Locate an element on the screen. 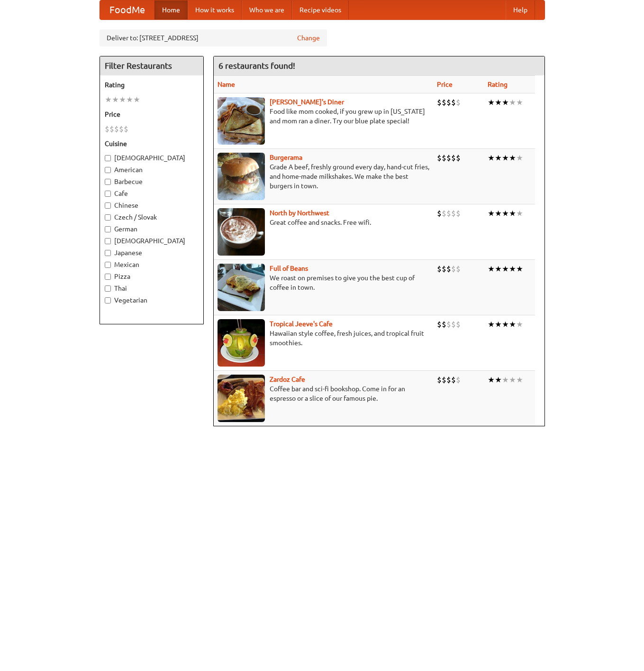  p: Great coffee and snacks. Free wifi. is located at coordinates (323, 222).